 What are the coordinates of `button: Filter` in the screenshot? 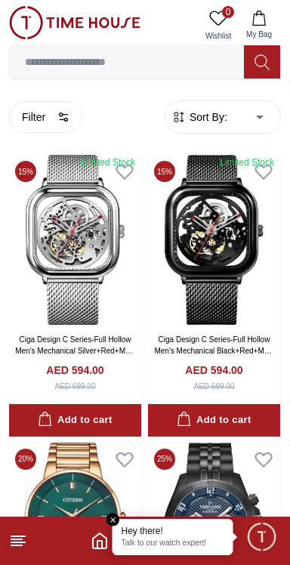 It's located at (45, 117).